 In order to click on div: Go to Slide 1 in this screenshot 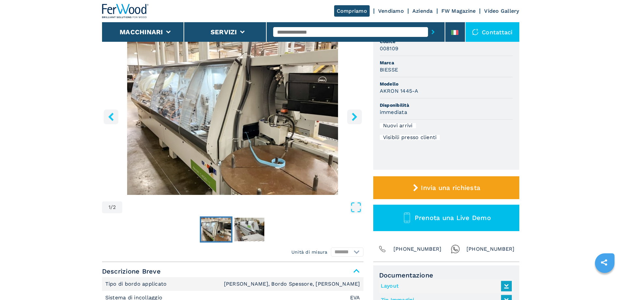, I will do `click(233, 115)`.